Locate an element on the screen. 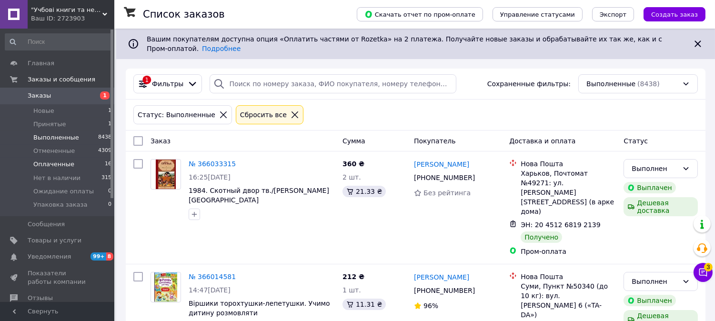  span: Принятые is located at coordinates (50, 124).